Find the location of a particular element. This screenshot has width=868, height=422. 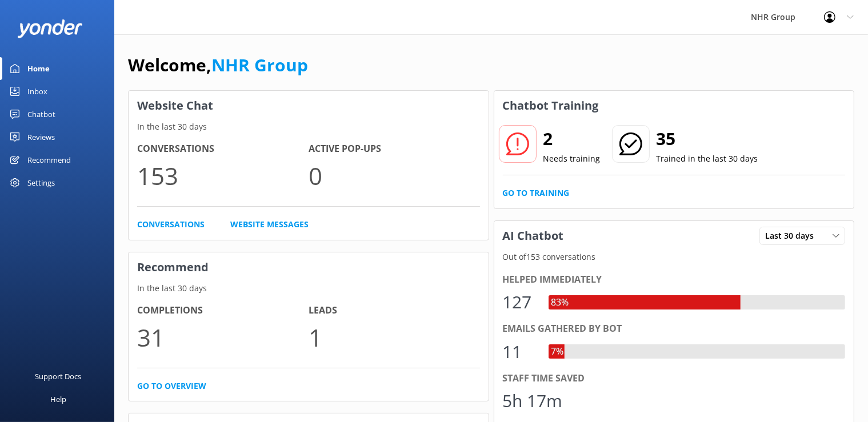

div: 11 is located at coordinates (520, 352).